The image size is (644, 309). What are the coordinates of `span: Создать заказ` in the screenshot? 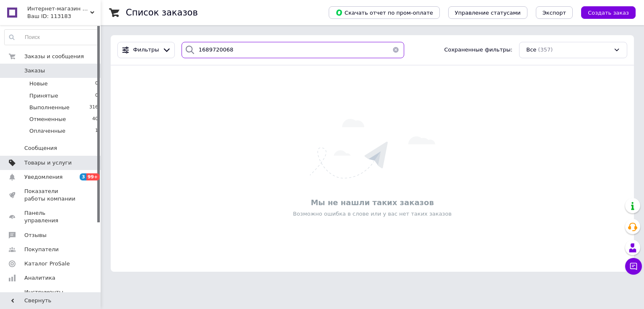 It's located at (608, 13).